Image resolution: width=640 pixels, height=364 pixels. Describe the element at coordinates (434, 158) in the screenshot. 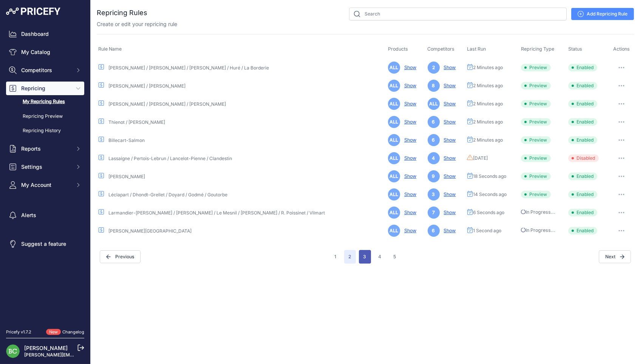

I see `span: 4` at that location.